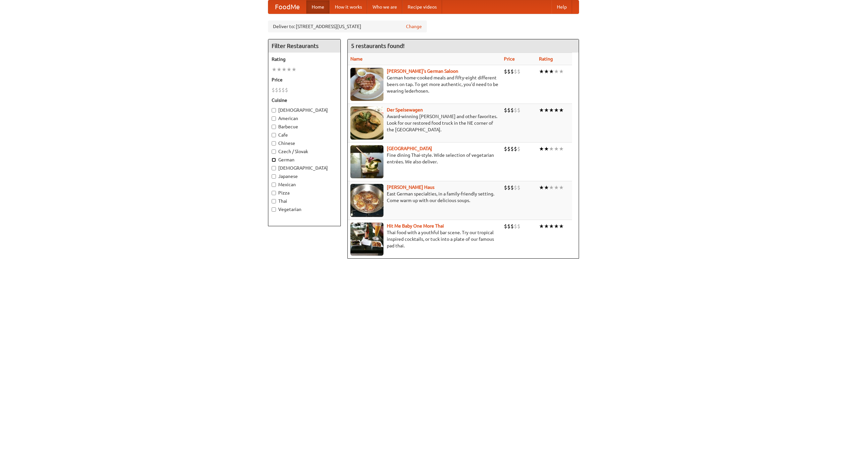 The height and width of the screenshot is (468, 847). I want to click on label: Barbecue, so click(304, 127).